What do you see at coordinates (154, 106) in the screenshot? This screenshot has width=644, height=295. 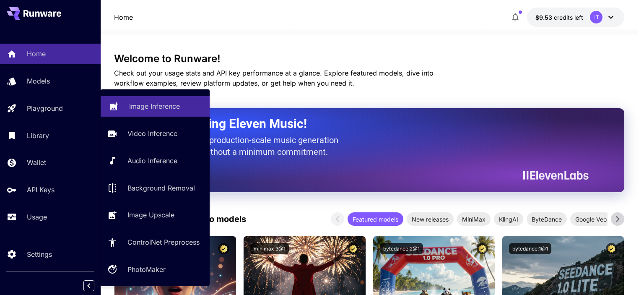 I see `p: Image Inference` at bounding box center [154, 106].